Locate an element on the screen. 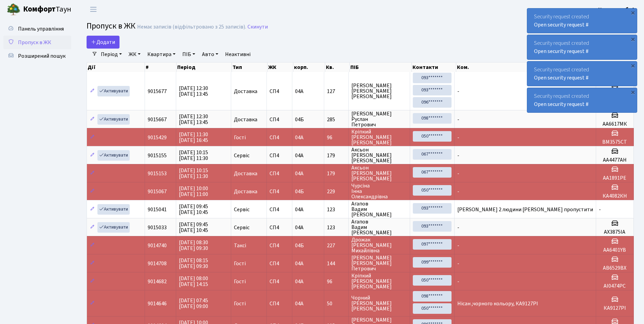  a: Авто is located at coordinates (210, 54).